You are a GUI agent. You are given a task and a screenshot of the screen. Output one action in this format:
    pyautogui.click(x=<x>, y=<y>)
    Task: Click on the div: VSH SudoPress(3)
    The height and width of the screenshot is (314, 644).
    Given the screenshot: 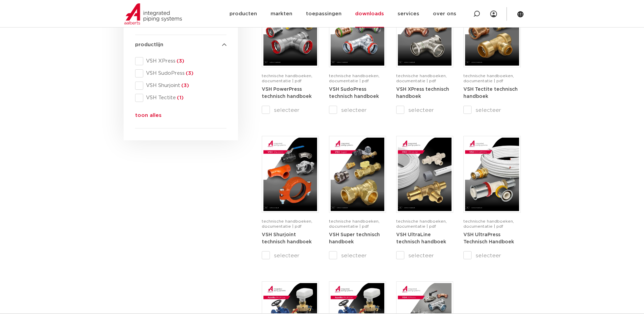 What is the action you would take?
    pyautogui.click(x=181, y=73)
    